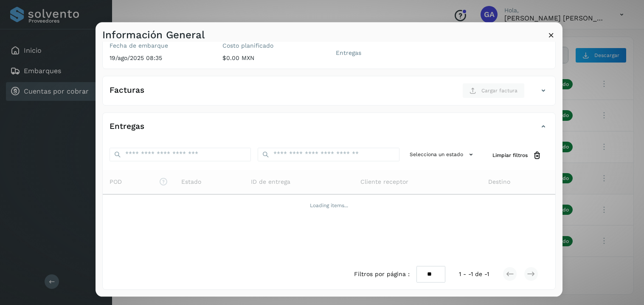 The image size is (644, 305). Describe the element at coordinates (500, 91) in the screenshot. I see `span: Cargar factura` at that location.